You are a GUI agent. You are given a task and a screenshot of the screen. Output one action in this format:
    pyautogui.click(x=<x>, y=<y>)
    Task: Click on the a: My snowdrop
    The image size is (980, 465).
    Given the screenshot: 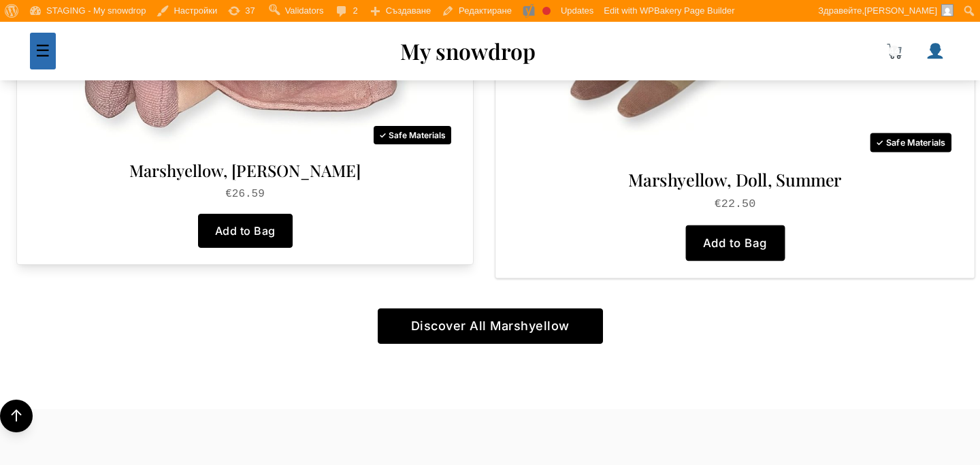 What is the action you would take?
    pyautogui.click(x=467, y=50)
    